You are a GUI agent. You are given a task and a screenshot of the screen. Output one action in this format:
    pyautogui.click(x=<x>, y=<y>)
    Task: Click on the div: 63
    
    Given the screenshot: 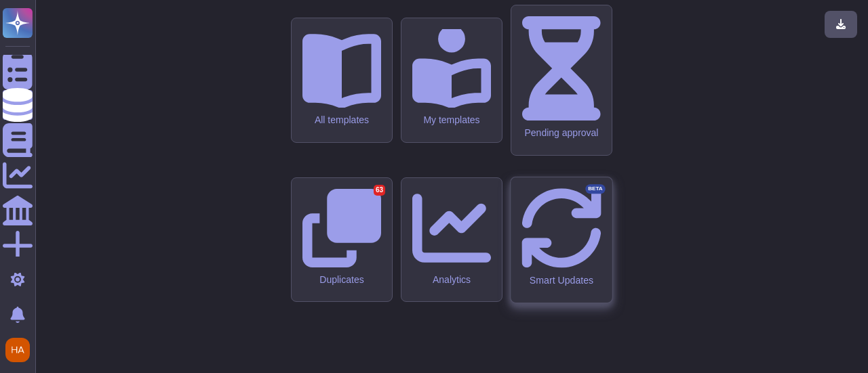 What is the action you would take?
    pyautogui.click(x=379, y=190)
    